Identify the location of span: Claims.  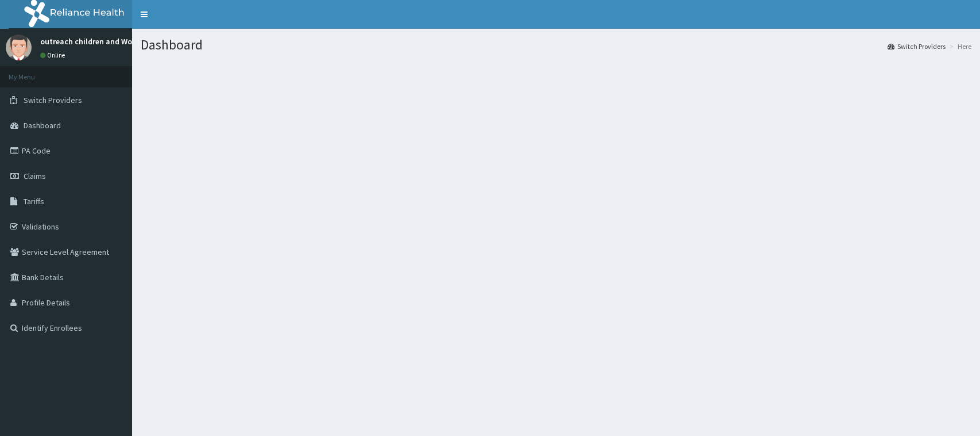
(34, 176).